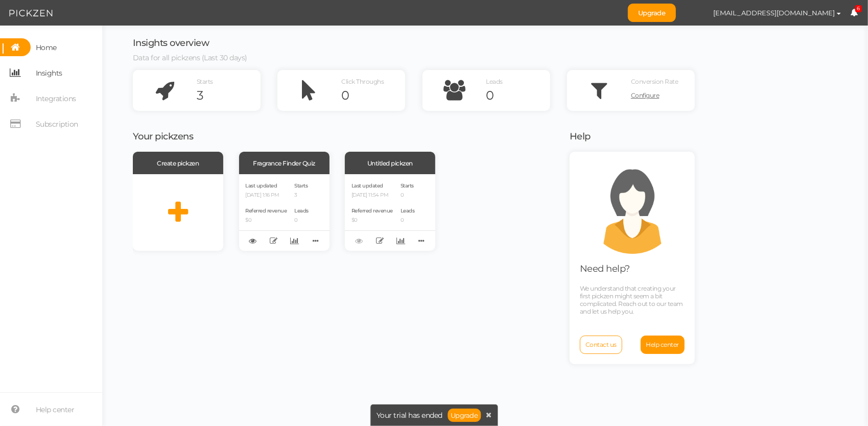  I want to click on a: Configure, so click(663, 95).